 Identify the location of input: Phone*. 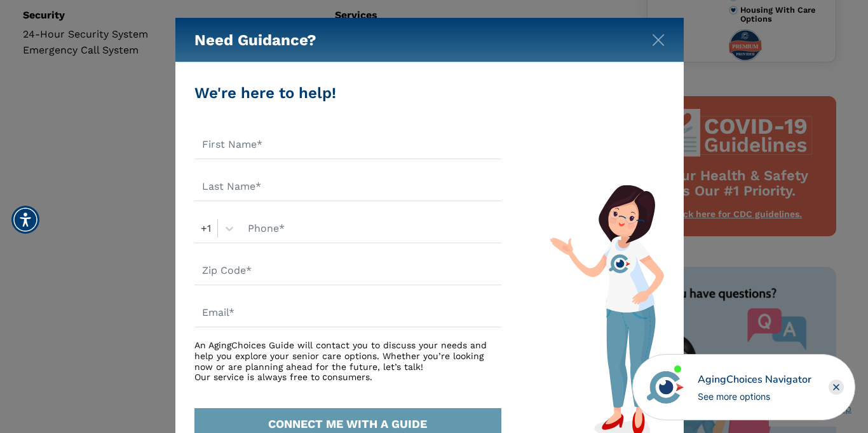
(371, 229).